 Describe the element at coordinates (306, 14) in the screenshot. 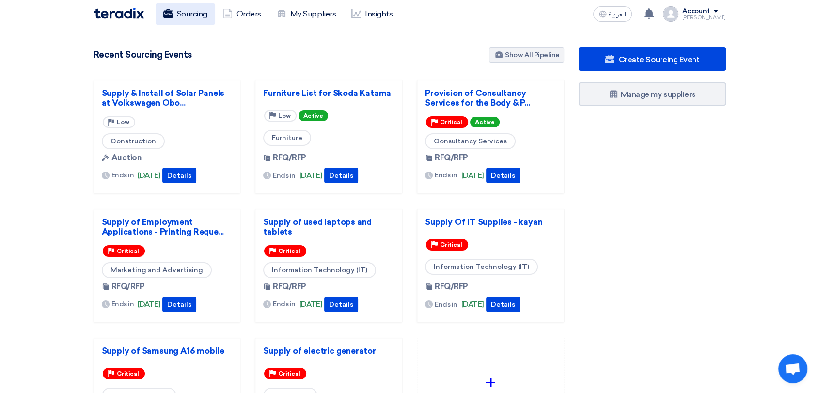

I see `a: My Suppliers` at that location.